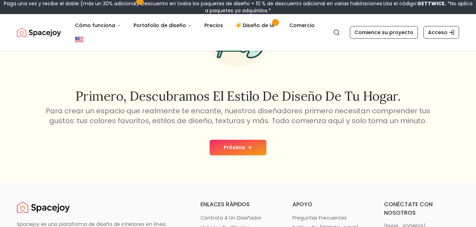 This screenshot has height=227, width=476. What do you see at coordinates (238, 32) in the screenshot?
I see `nav: Global` at bounding box center [238, 32].